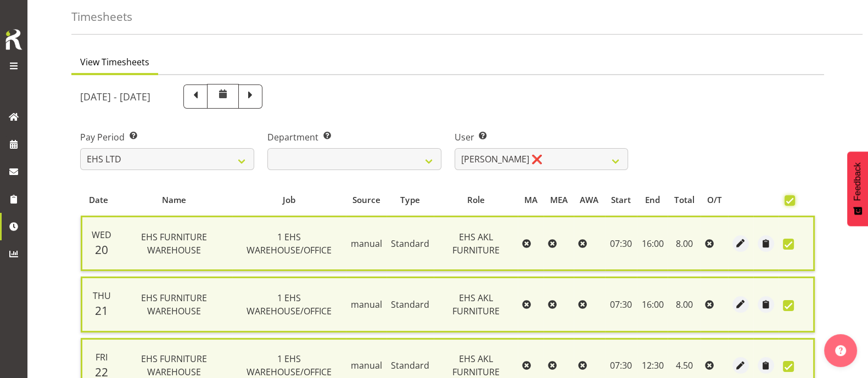 This screenshot has height=378, width=868. What do you see at coordinates (858, 182) in the screenshot?
I see `span: Feedback` at bounding box center [858, 182].